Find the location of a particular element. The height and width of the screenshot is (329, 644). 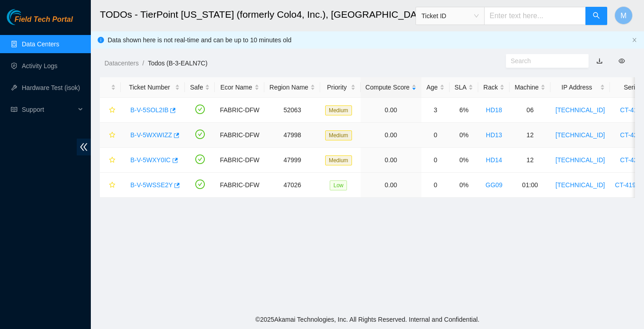

span: Low is located at coordinates (339, 186).